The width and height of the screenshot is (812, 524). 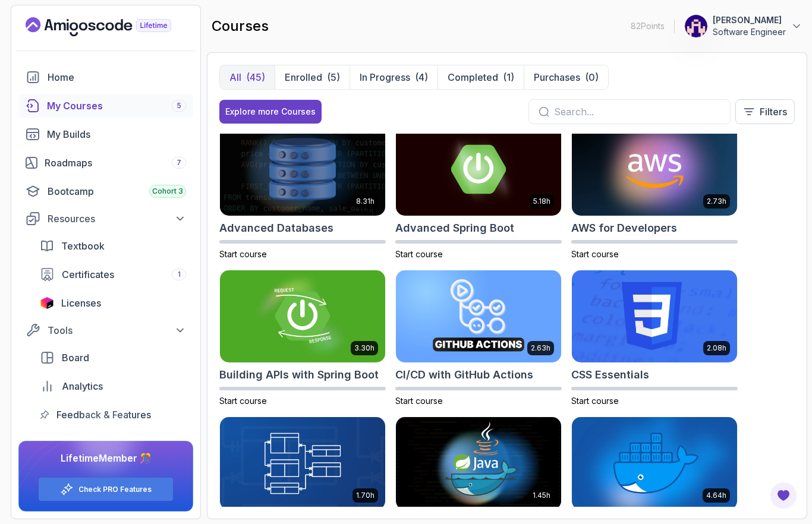 What do you see at coordinates (47, 303) in the screenshot?
I see `img: jetbrains icon` at bounding box center [47, 303].